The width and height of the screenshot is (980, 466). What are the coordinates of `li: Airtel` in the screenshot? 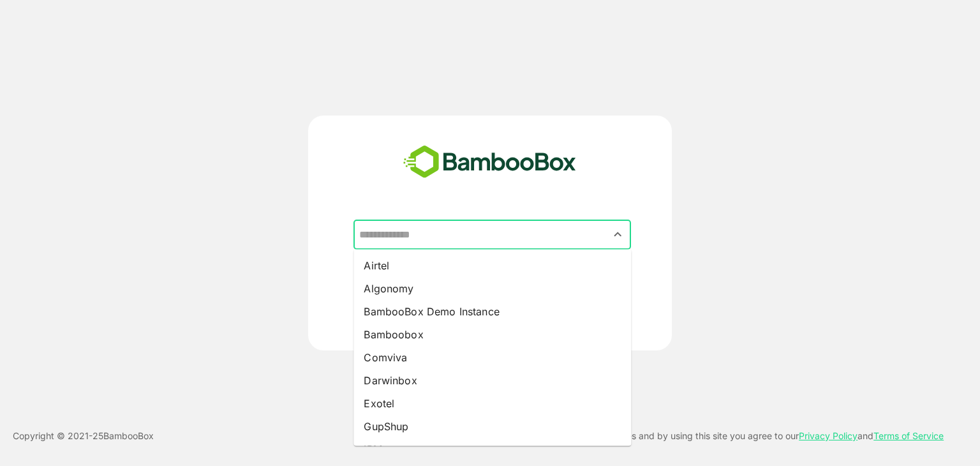 It's located at (492, 265).